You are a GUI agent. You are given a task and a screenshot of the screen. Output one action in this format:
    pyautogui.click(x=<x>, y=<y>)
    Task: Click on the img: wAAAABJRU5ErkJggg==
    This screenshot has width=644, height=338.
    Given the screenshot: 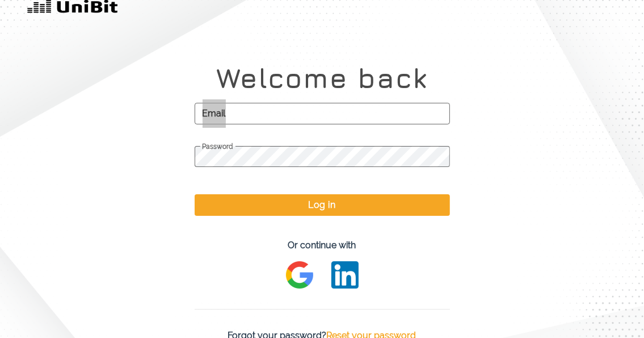 What is the action you would take?
    pyautogui.click(x=299, y=275)
    